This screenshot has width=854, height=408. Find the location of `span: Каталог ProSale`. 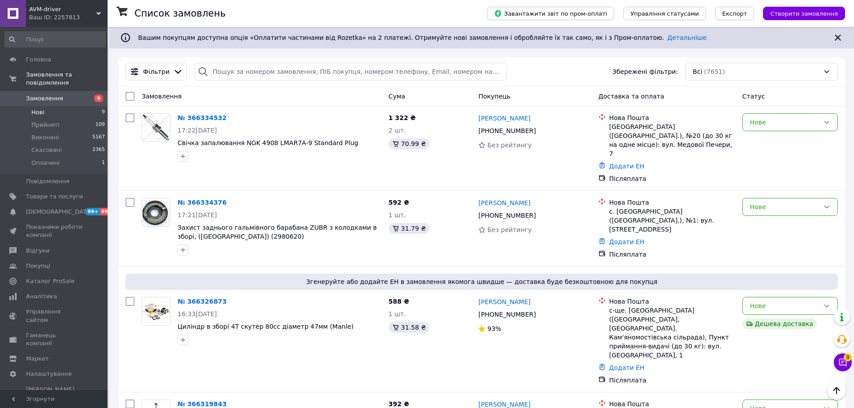

span: Каталог ProSale is located at coordinates (50, 281).